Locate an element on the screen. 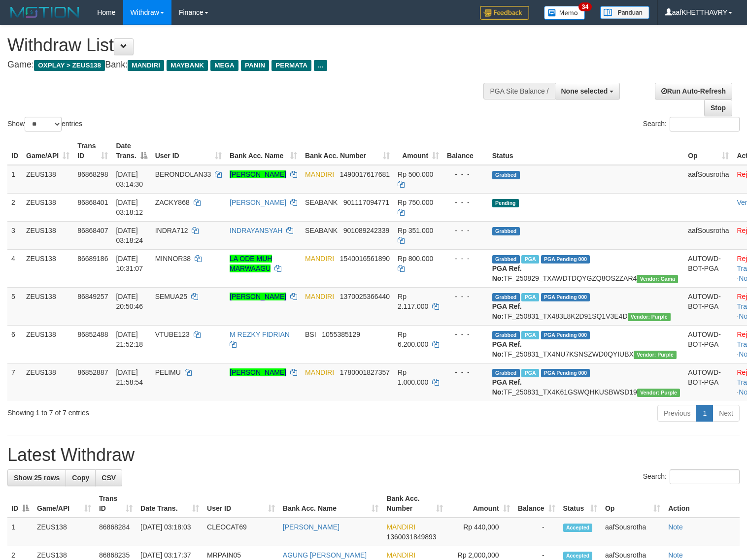 The height and width of the screenshot is (560, 747). h1: Withdraw List is located at coordinates (248, 45).